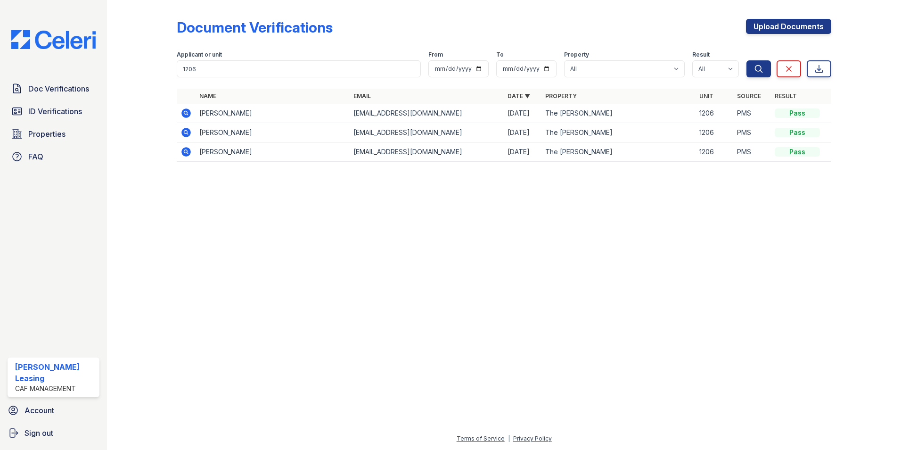 The height and width of the screenshot is (450, 901). What do you see at coordinates (577, 55) in the screenshot?
I see `label: Property` at bounding box center [577, 55].